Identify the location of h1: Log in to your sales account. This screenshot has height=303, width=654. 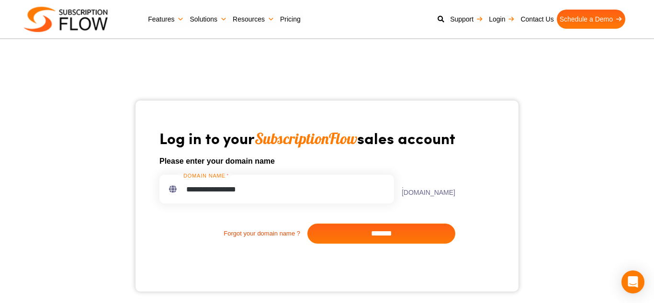
(307, 138).